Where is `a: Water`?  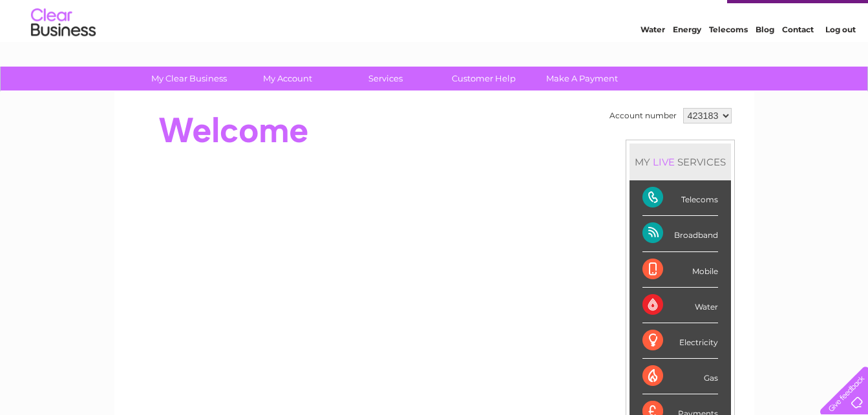
a: Water is located at coordinates (653, 59).